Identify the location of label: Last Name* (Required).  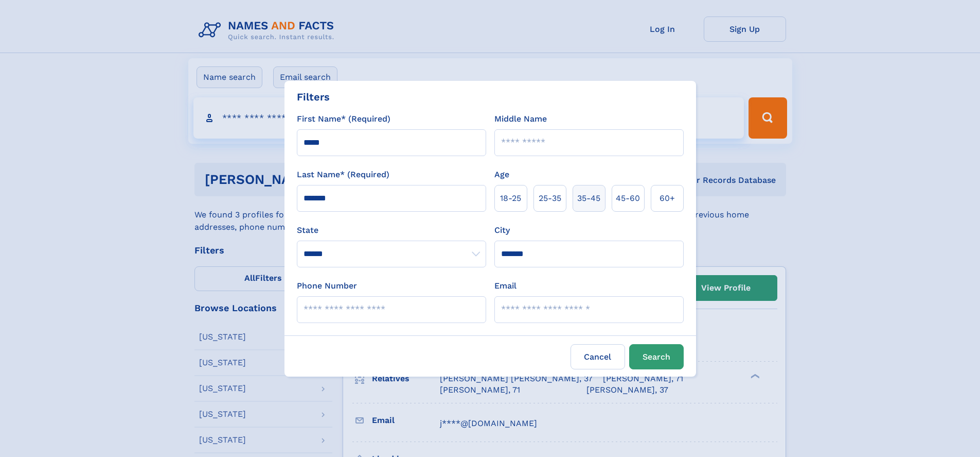
(344, 174).